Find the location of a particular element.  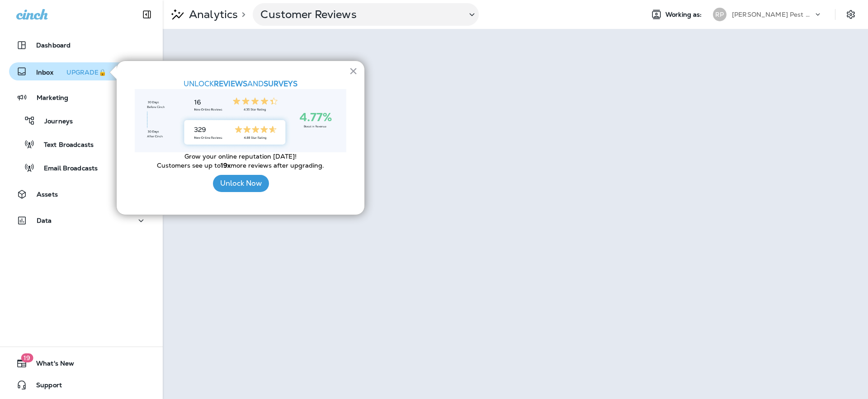

span: more reviews after upgrading. is located at coordinates (277, 165).